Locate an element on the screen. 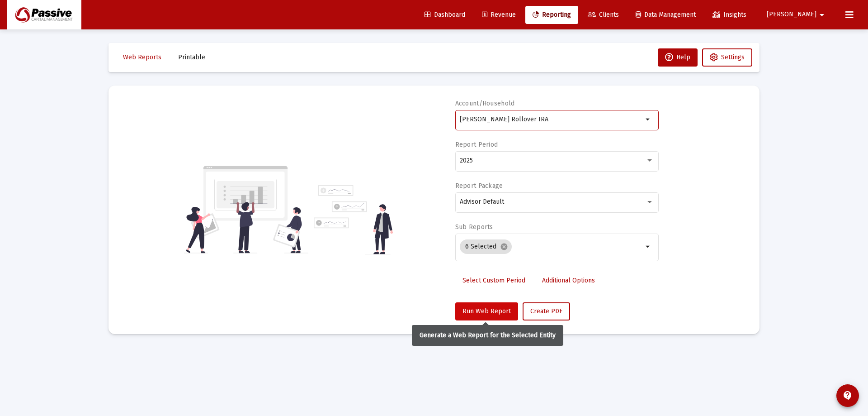 The height and width of the screenshot is (416, 868). span: Clients is located at coordinates (603, 14).